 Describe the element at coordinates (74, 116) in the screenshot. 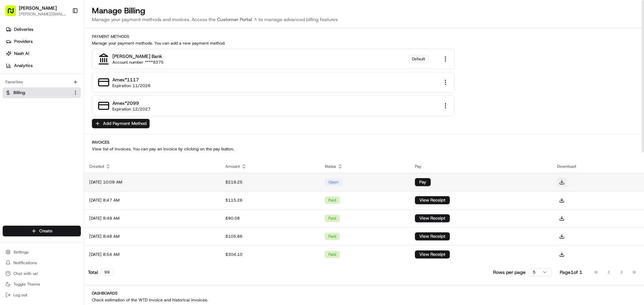

I see `span: Pylon` at that location.